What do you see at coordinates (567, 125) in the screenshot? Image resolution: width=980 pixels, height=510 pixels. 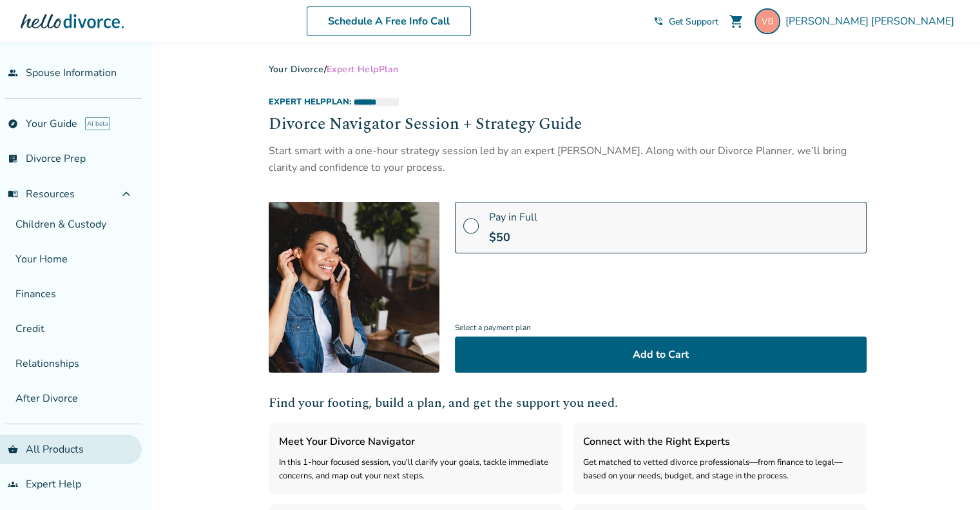 I see `h2: Divorce Navigator Session + Strategy Guide` at bounding box center [567, 125].